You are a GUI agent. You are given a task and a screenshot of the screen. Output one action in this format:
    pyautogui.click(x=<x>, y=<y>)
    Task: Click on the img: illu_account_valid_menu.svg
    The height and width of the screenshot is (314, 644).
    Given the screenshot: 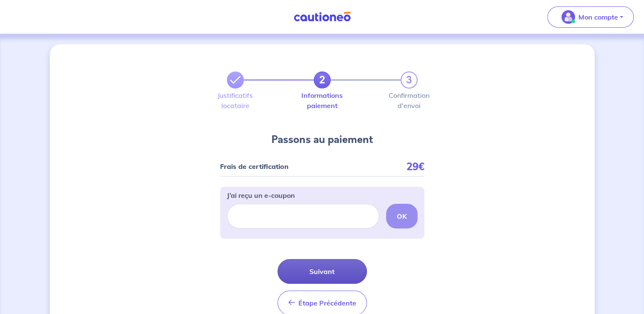 What is the action you would take?
    pyautogui.click(x=569, y=17)
    